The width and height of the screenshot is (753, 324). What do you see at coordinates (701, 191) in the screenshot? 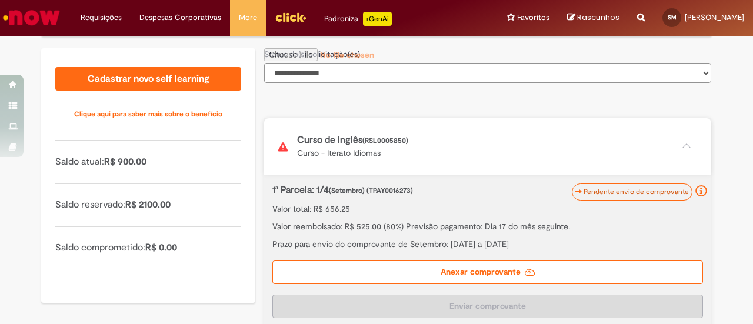
I see `i: Seu reembolso está pendente de envio do comprovante, deve ser feito até o último dia do mês atual...` at bounding box center [701, 191].